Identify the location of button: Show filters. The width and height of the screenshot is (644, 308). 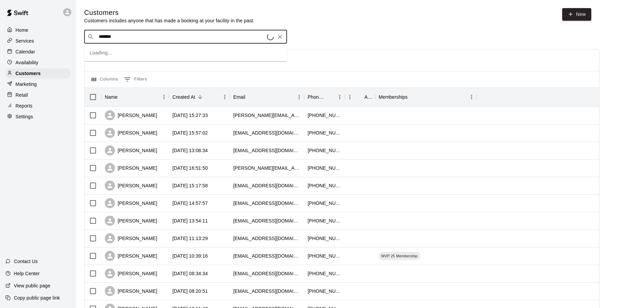
(136, 79).